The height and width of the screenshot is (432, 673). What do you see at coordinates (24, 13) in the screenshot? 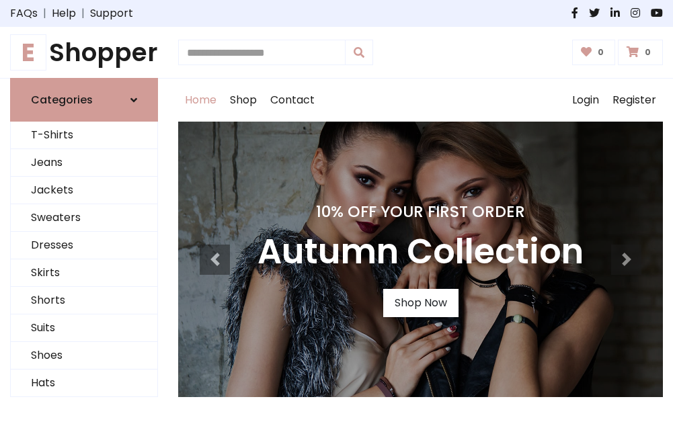
I see `a: FAQs` at bounding box center [24, 13].